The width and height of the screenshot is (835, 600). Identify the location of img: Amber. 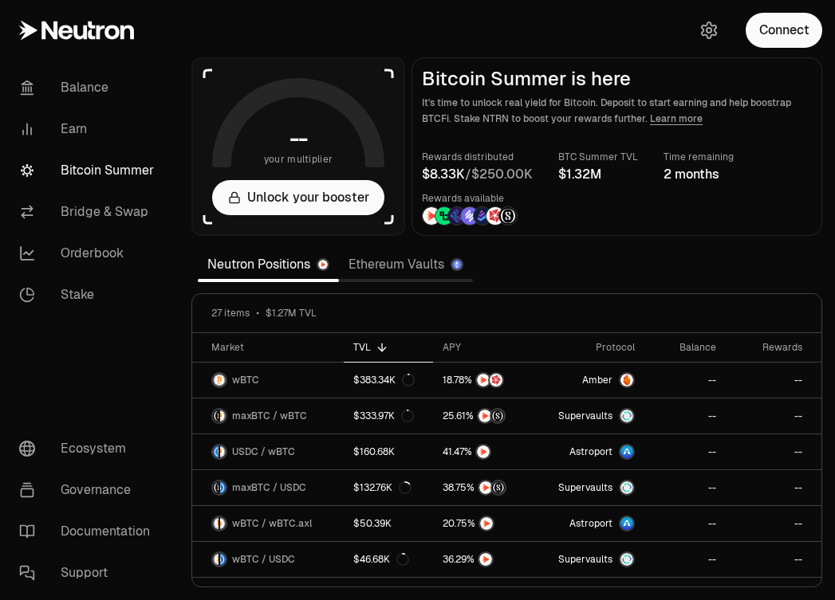
(627, 380).